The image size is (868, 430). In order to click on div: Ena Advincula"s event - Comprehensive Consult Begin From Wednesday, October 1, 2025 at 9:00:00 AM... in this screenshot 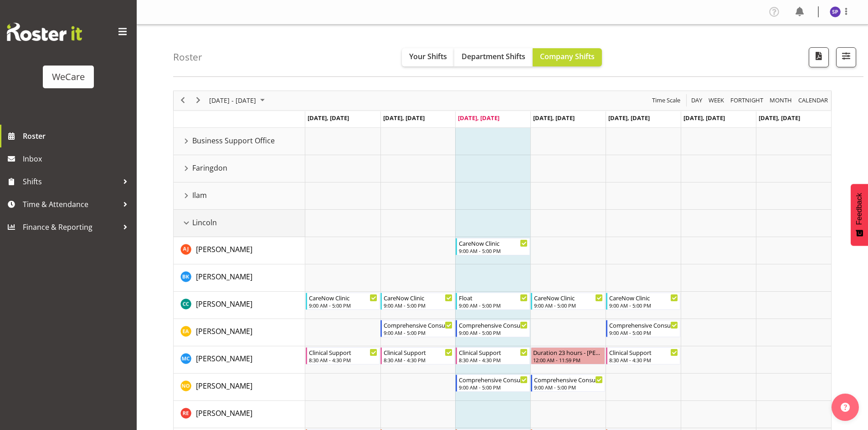, I will do `click(493, 329)`.